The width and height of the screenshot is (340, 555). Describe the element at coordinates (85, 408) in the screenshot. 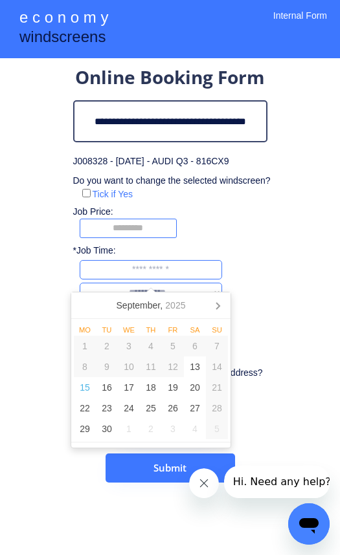

I see `div: 22` at that location.